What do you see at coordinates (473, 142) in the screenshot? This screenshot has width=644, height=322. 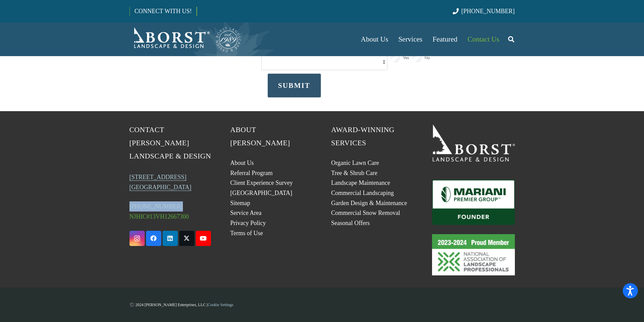 I see `a: 19BorstLandscape_Logo_W` at bounding box center [473, 142].